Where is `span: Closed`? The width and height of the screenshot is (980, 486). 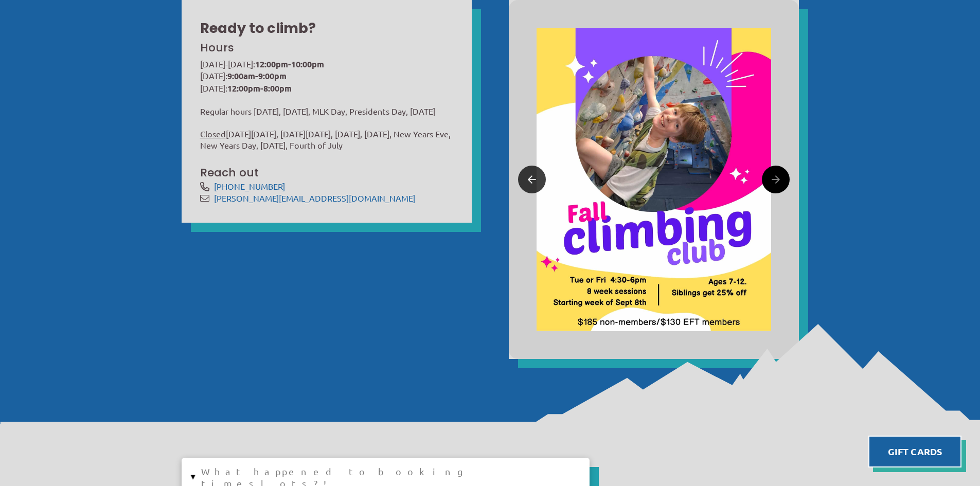 span: Closed is located at coordinates (213, 133).